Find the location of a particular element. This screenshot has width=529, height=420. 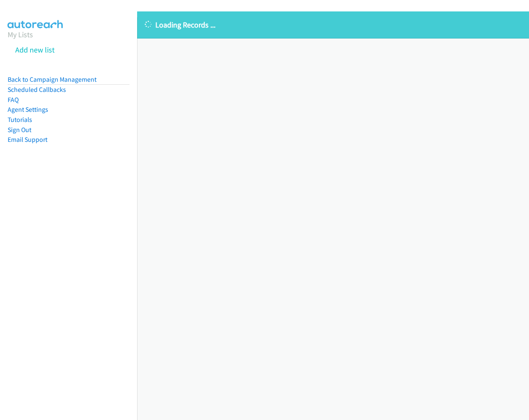

a: Back to Campaign Management is located at coordinates (52, 79).